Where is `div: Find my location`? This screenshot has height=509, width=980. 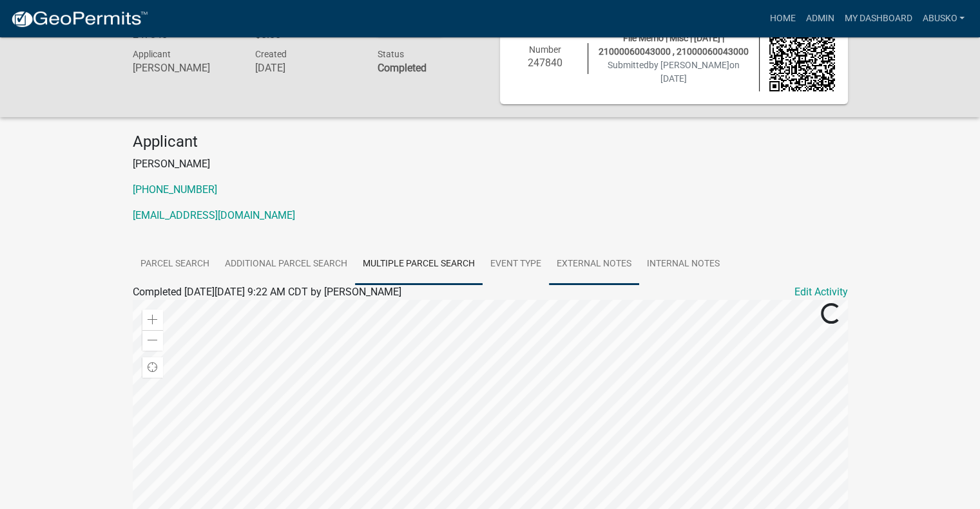
div: Find my location is located at coordinates (153, 367).